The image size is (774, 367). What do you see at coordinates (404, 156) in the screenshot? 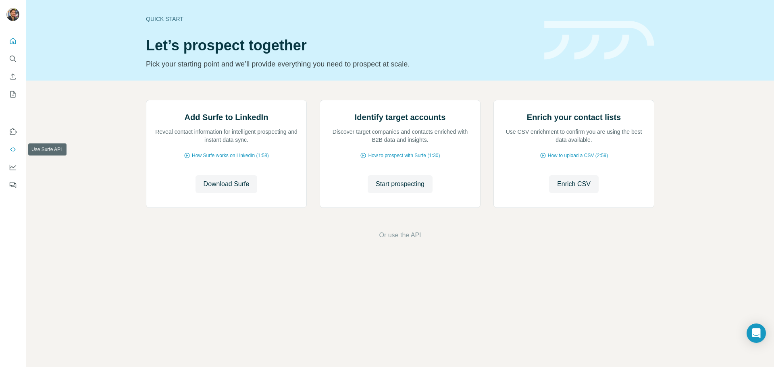
I see `span: How to prospect with Surfe (1:30)` at bounding box center [404, 156].